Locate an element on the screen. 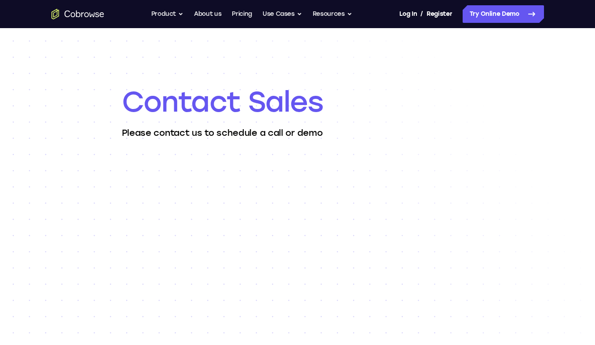  button: Use Cases is located at coordinates (282, 14).